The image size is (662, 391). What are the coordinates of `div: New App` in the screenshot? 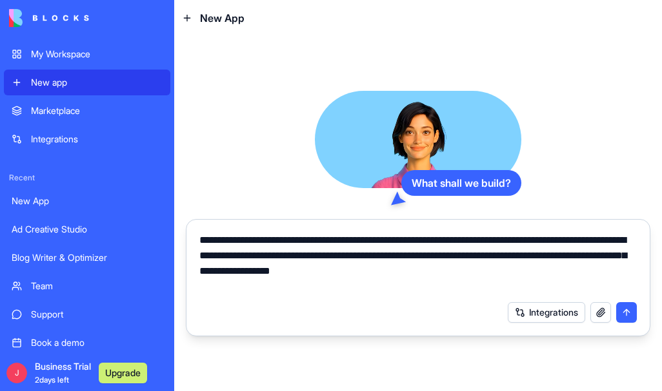 It's located at (87, 201).